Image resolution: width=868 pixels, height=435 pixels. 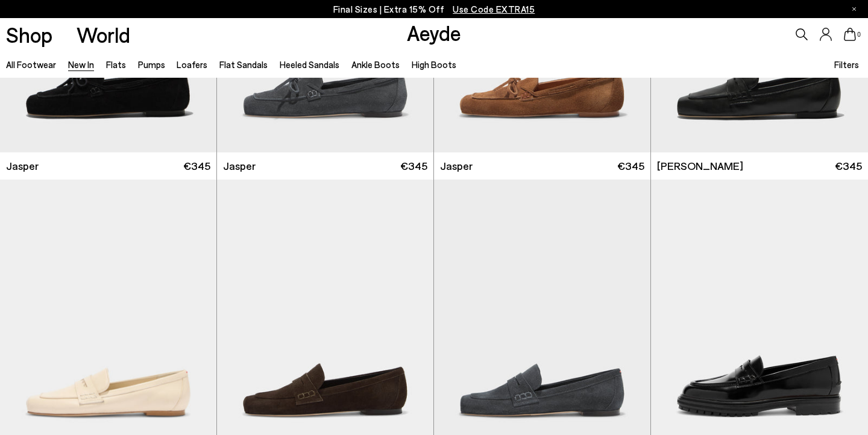 What do you see at coordinates (434, 9) in the screenshot?
I see `p: Final Sizes | Extra 15% Off` at bounding box center [434, 9].